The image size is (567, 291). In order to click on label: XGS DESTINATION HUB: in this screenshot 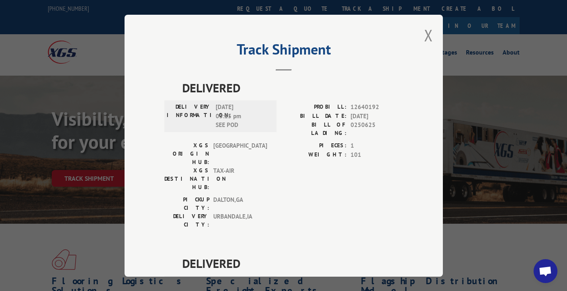, I will do `click(187, 179)`.